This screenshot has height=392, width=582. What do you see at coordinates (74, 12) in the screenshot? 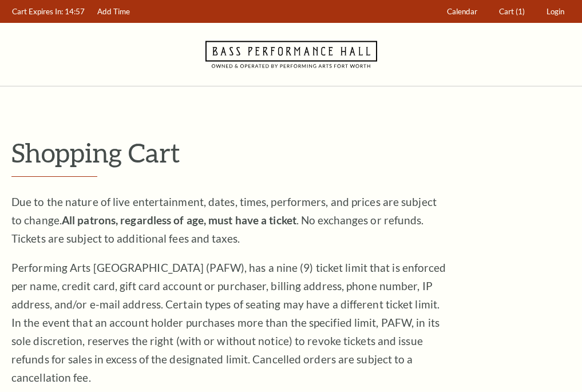
I see `span: 14:57` at bounding box center [74, 12].